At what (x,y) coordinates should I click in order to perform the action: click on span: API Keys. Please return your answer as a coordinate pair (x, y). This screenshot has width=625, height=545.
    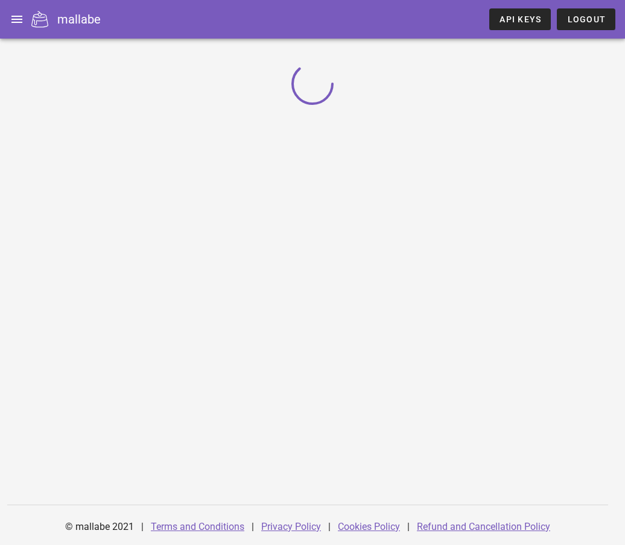
    Looking at the image, I should click on (520, 19).